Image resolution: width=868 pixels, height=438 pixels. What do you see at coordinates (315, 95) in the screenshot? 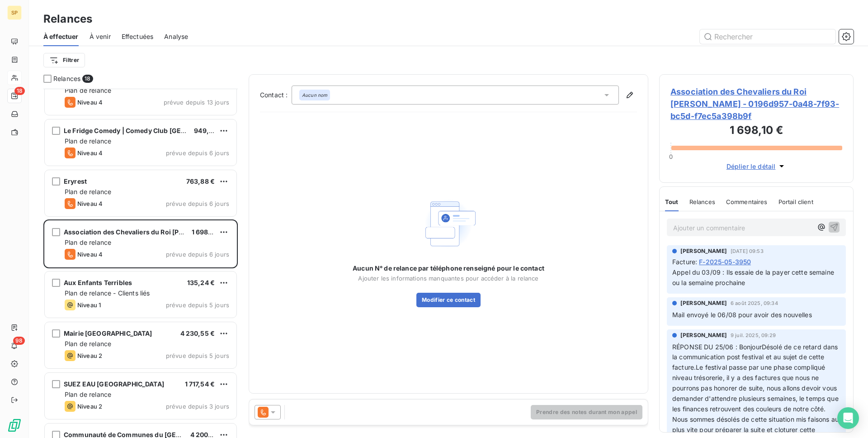
I see `em: Aucun nom` at bounding box center [315, 95].